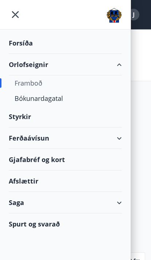 This screenshot has height=260, width=151. What do you see at coordinates (65, 43) in the screenshot?
I see `div: Forsíða` at bounding box center [65, 43].